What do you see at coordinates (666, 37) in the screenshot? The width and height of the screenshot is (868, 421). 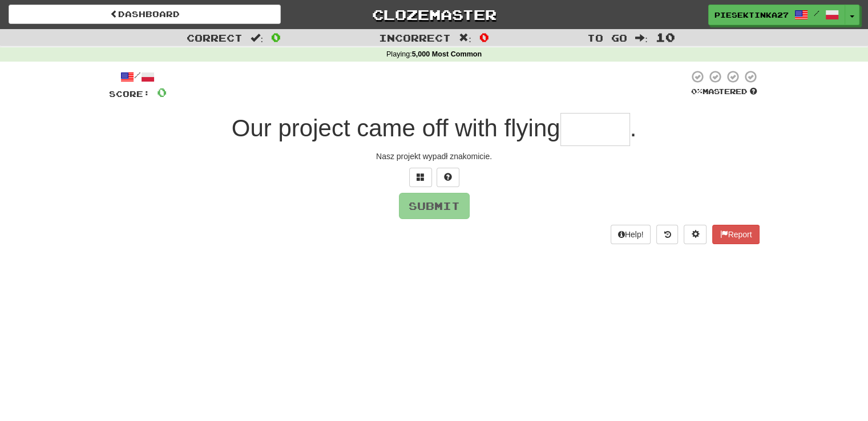 I see `span: 10` at bounding box center [666, 37].